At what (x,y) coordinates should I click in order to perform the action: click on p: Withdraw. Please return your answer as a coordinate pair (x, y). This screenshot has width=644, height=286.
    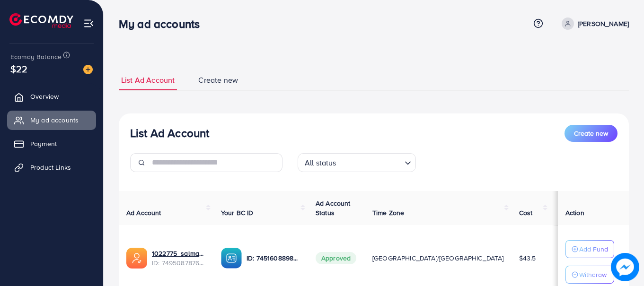
    Looking at the image, I should click on (593, 275).